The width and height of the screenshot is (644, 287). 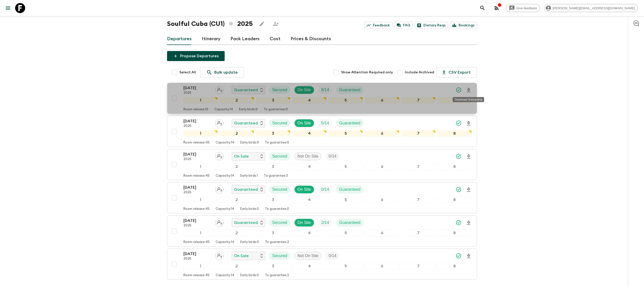 What do you see at coordinates (241, 156) in the screenshot?
I see `p: On Sale` at bounding box center [241, 156].